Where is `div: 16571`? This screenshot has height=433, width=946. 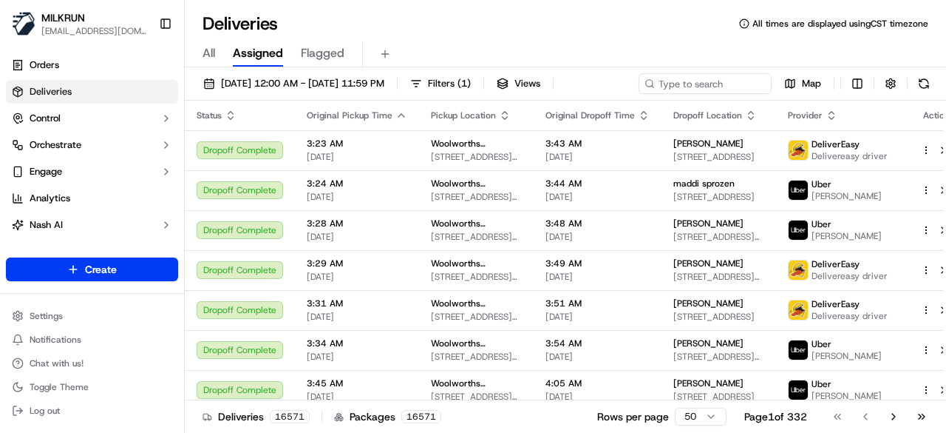 div: 16571 is located at coordinates (290, 416).